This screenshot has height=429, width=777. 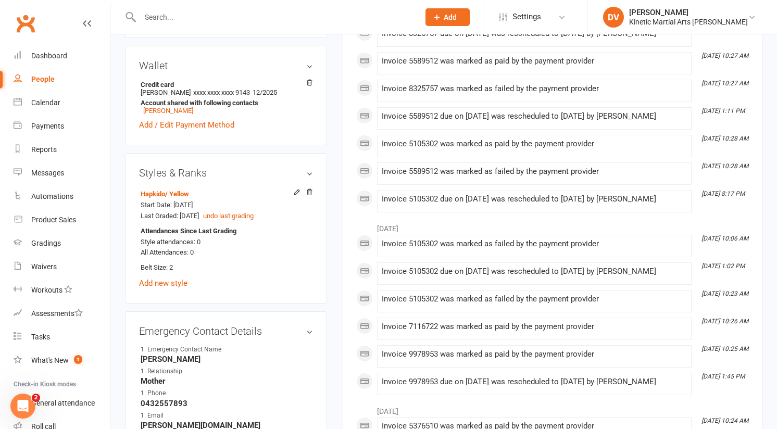 I want to click on div: 1. Email, so click(x=183, y=416).